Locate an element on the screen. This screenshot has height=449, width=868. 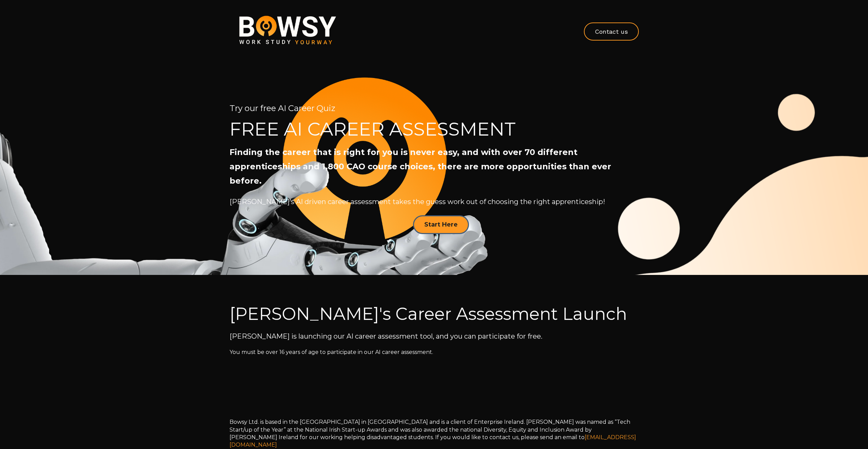
span: Try our free AI Career Quiz is located at coordinates (283, 108).